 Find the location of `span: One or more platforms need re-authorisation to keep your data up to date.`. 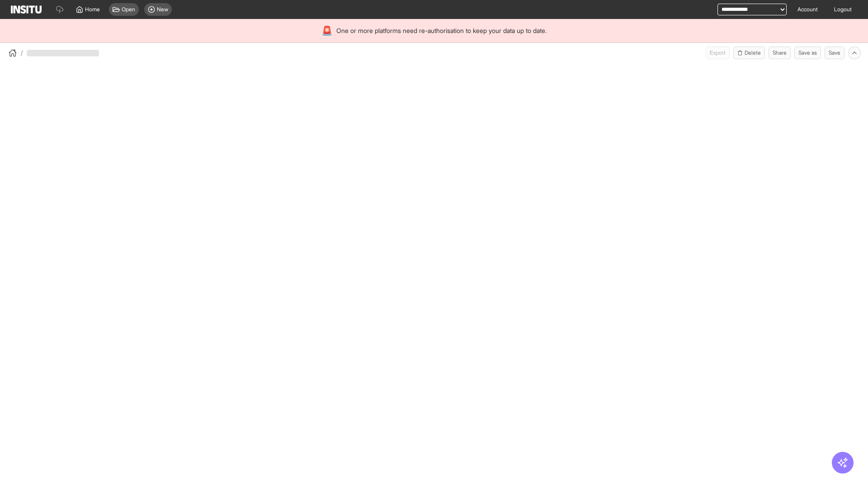

span: One or more platforms need re-authorisation to keep your data up to date. is located at coordinates (441, 31).